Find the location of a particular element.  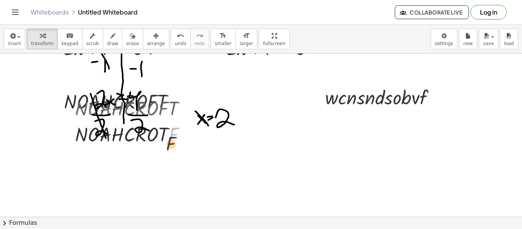

button: new is located at coordinates (468, 39).